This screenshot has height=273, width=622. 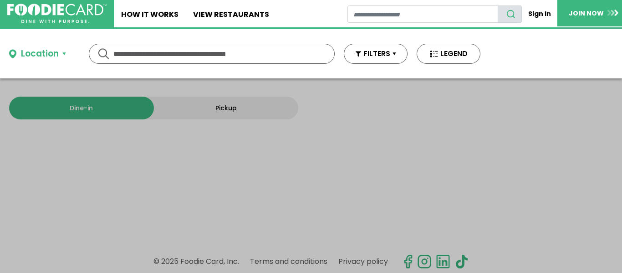 What do you see at coordinates (57, 14) in the screenshot?
I see `img: FoodieCard; Eat, Drink, Save, Donate` at bounding box center [57, 14].